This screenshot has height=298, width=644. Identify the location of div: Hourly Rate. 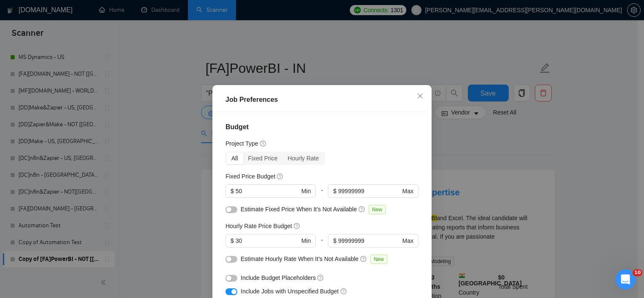
(304, 158).